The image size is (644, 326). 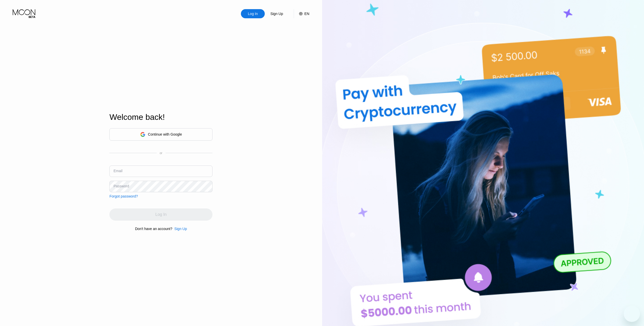 What do you see at coordinates (161, 117) in the screenshot?
I see `div: Welcome back!` at bounding box center [161, 117].